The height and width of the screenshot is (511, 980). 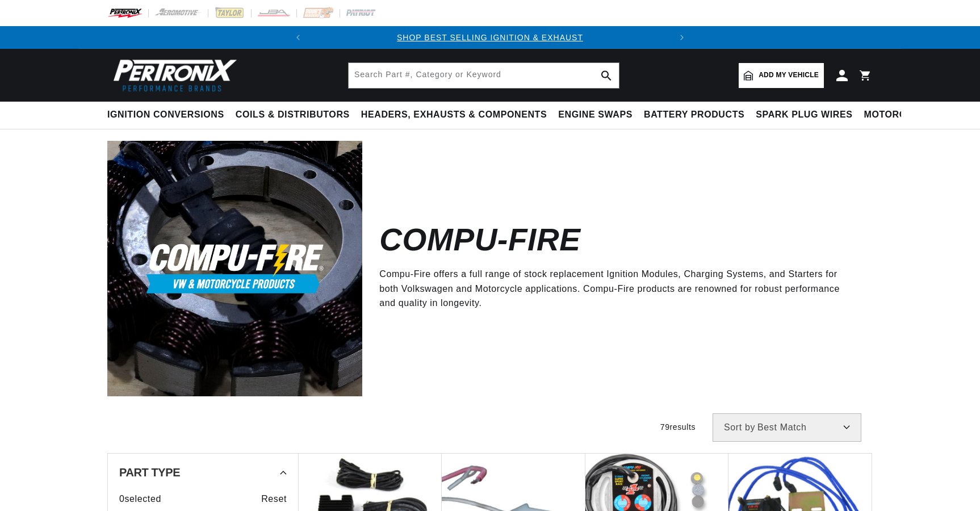 What do you see at coordinates (607, 75) in the screenshot?
I see `button: search button` at bounding box center [607, 75].